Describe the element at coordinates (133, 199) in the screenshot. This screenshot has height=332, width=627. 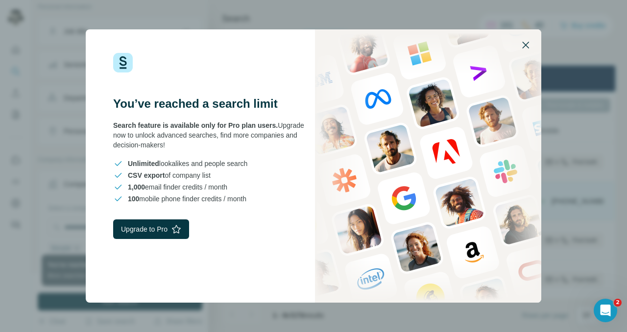
I see `span: 100` at that location.